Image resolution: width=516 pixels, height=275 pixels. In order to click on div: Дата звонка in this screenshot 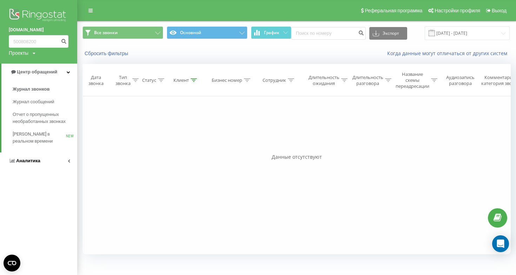, I will do `click(96, 80)`.